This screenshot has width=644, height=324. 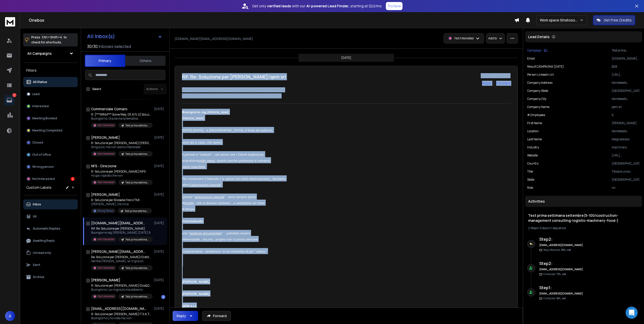 I want to click on h6: Step 2 :, so click(x=561, y=263).